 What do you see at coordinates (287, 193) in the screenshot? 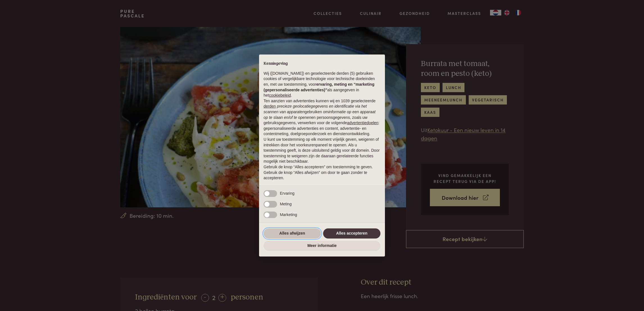
I see `span: Ervaring` at bounding box center [287, 193].